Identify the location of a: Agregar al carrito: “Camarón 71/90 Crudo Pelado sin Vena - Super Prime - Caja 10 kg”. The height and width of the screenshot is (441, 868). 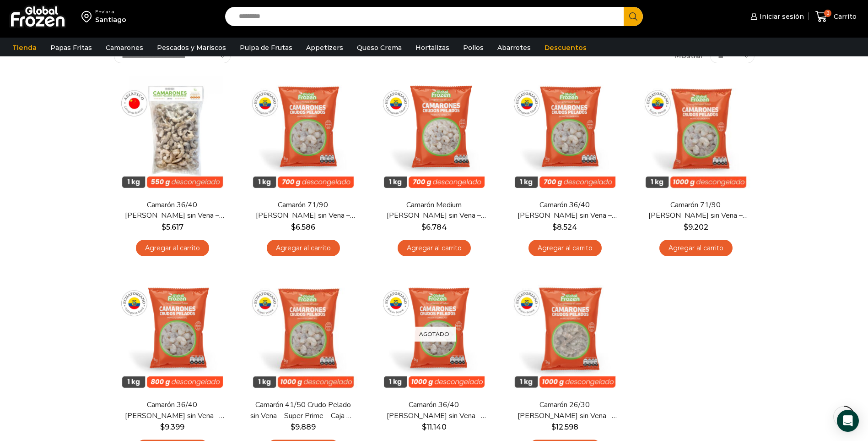
(697, 248).